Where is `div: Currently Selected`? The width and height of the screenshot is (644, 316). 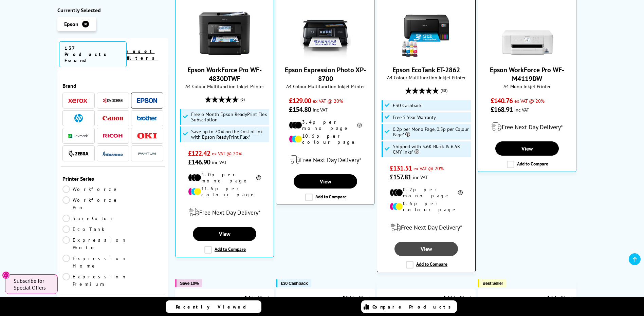
div: Currently Selected is located at coordinates (113, 10).